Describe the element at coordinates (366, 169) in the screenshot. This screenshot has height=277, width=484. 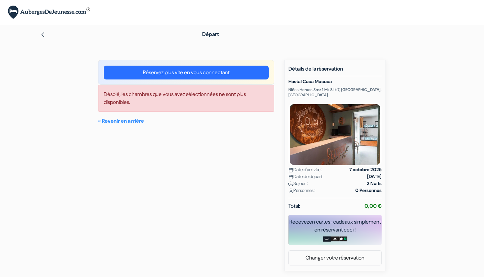
I see `strong: 7 octobre 2025` at that location.